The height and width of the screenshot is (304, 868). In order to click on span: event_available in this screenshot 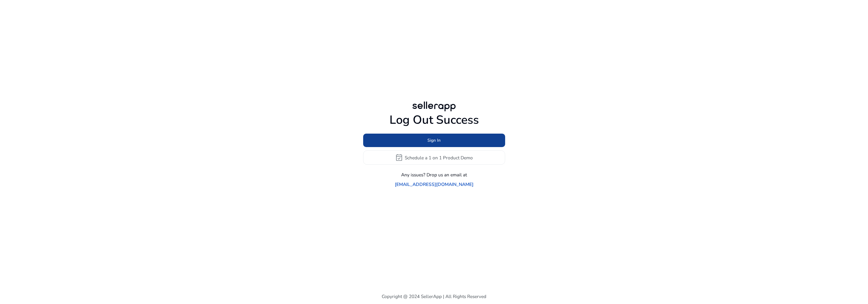, I will do `click(399, 157)`.